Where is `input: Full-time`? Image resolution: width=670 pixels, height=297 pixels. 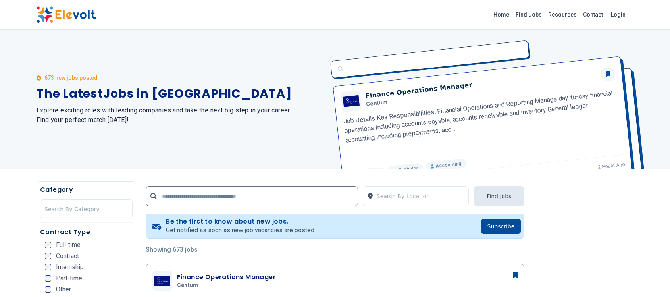
input: Full-time is located at coordinates (48, 245).